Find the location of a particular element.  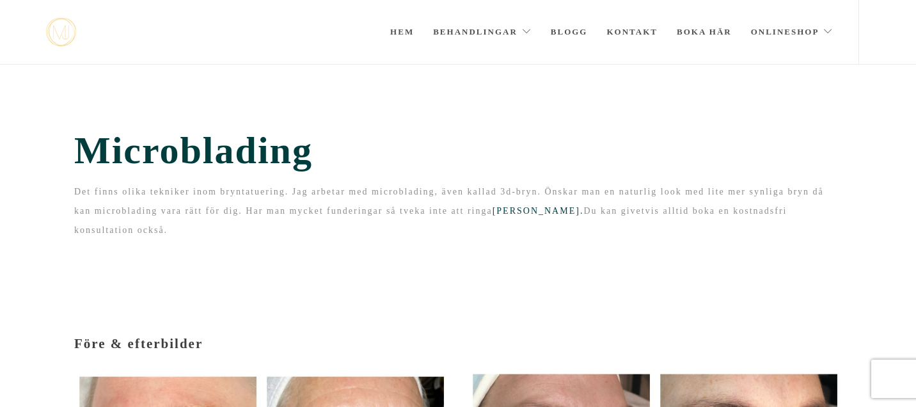

span: Före & efterbilder is located at coordinates (138, 344).